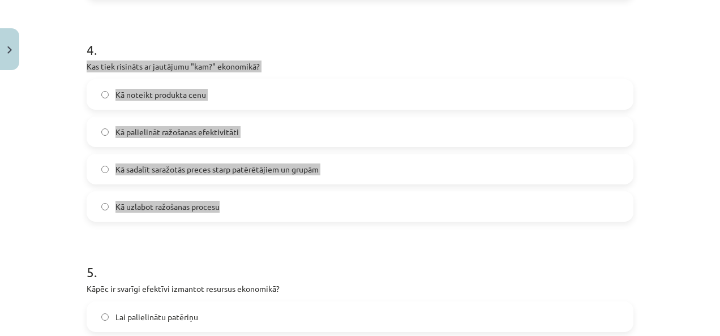 The image size is (720, 336). Describe the element at coordinates (10, 50) in the screenshot. I see `img: icon-close-lesson-0947bae3869378f0d4975bcd49f059093ad1ed9edebbc8119c70593378902aed.svg` at that location.